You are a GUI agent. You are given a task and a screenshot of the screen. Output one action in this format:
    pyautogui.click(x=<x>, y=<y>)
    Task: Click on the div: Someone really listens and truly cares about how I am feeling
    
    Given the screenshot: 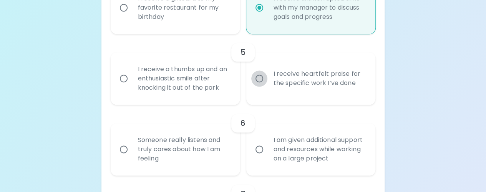 What is the action you would take?
    pyautogui.click(x=184, y=149)
    